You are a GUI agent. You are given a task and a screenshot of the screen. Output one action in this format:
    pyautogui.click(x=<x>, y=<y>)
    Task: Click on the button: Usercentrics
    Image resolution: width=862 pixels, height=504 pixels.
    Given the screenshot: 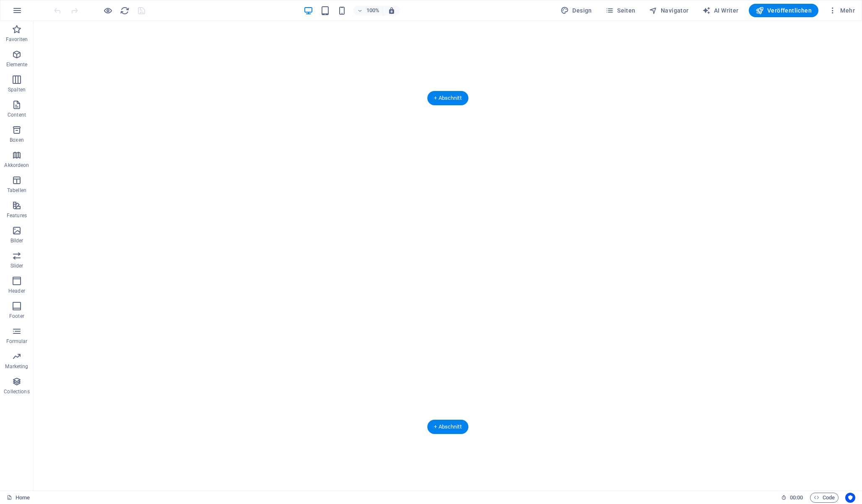 What is the action you would take?
    pyautogui.click(x=850, y=498)
    